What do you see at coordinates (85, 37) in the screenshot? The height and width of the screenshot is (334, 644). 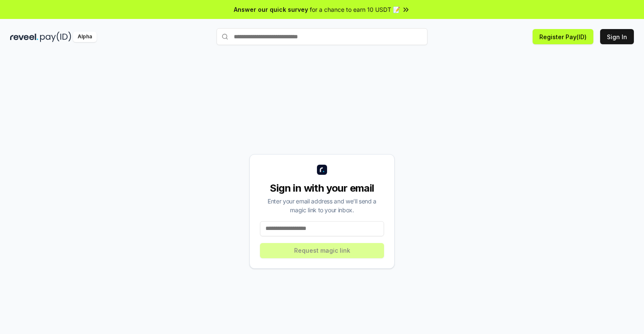 I see `div: Alpha` at bounding box center [85, 37].